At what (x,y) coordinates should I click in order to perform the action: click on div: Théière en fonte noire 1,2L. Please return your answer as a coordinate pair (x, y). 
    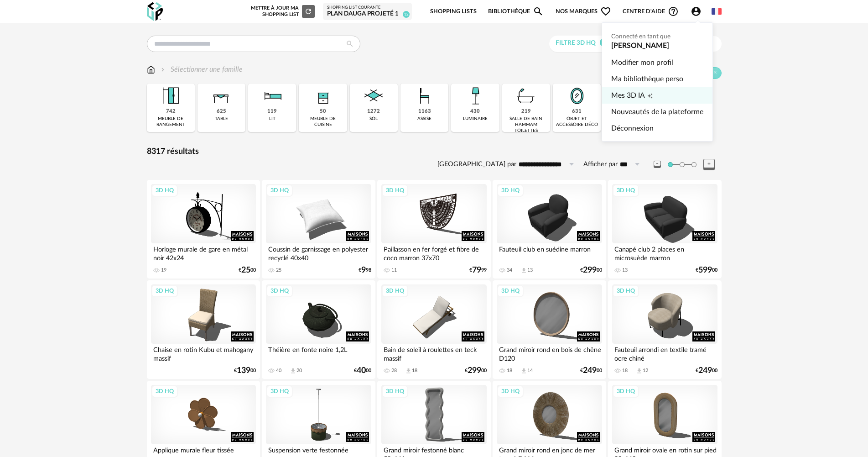
    Looking at the image, I should click on (318, 353).